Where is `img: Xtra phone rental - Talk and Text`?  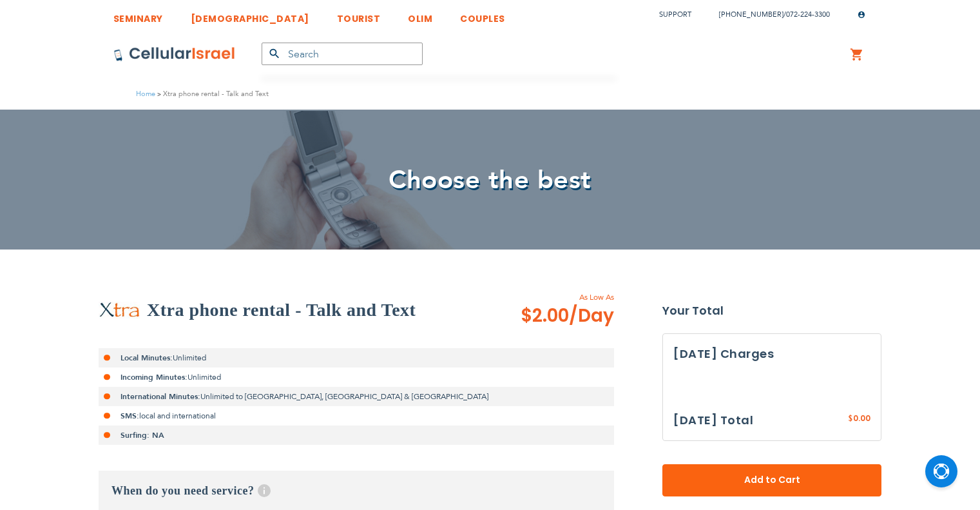
img: Xtra phone rental - Talk and Text is located at coordinates (119, 310).